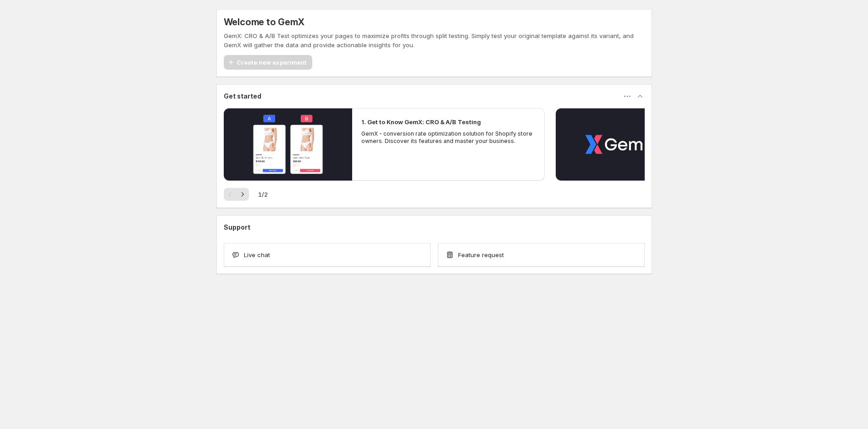  I want to click on h2: 1. Get to Know GemX: CRO & A/B Testing, so click(421, 122).